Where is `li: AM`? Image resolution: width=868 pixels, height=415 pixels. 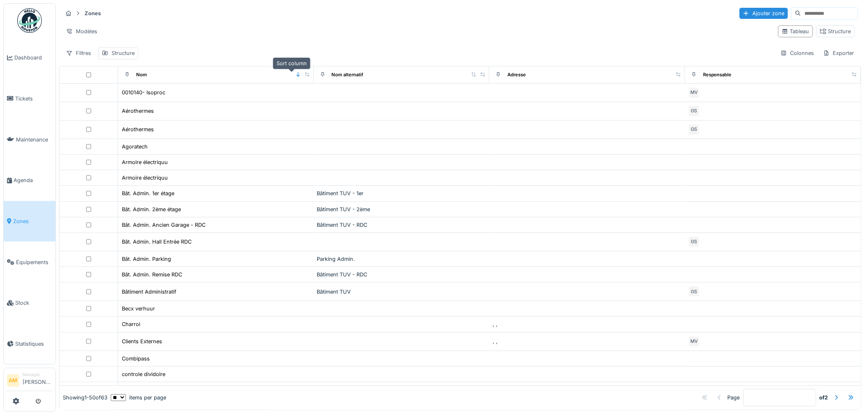 li: AM is located at coordinates (13, 381).